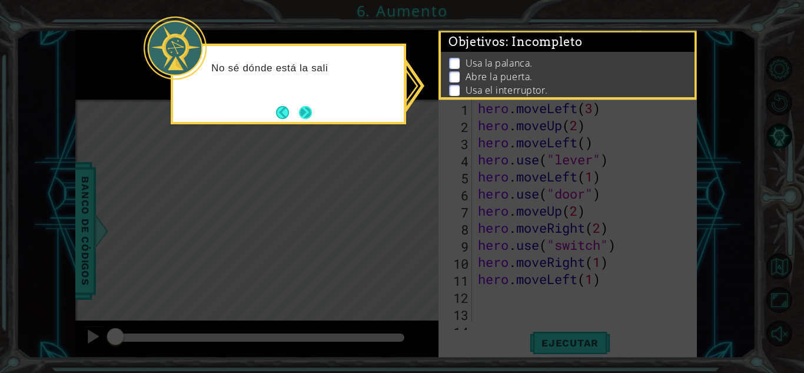 The width and height of the screenshot is (804, 373). What do you see at coordinates (516, 42) in the screenshot?
I see `span: Objetivos` at bounding box center [516, 42].